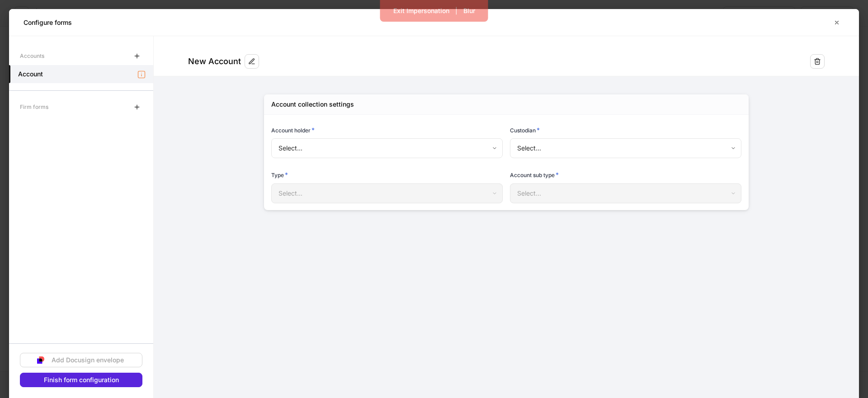  I want to click on div: Exit Impersonation, so click(421, 11).